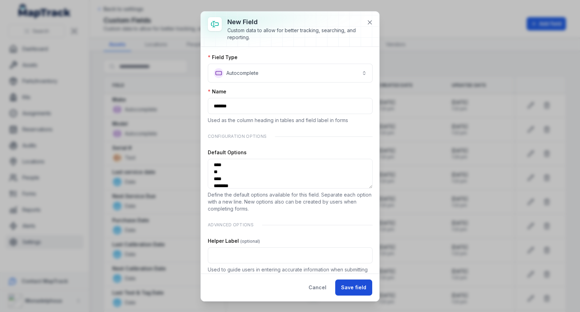 The height and width of the screenshot is (312, 580). Describe the element at coordinates (290, 173) in the screenshot. I see `textarea: :rb3:-form-item-label` at that location.